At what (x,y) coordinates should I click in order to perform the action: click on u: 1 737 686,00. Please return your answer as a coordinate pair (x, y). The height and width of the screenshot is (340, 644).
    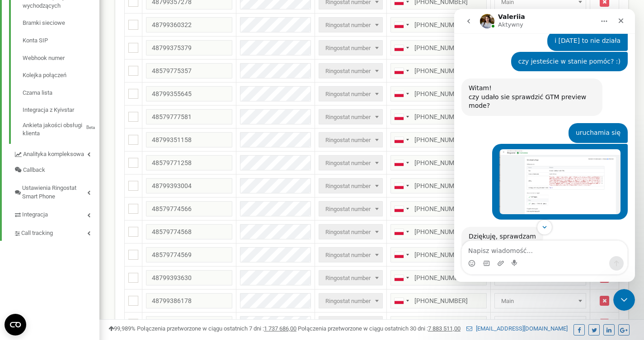
    Looking at the image, I should click on (280, 329).